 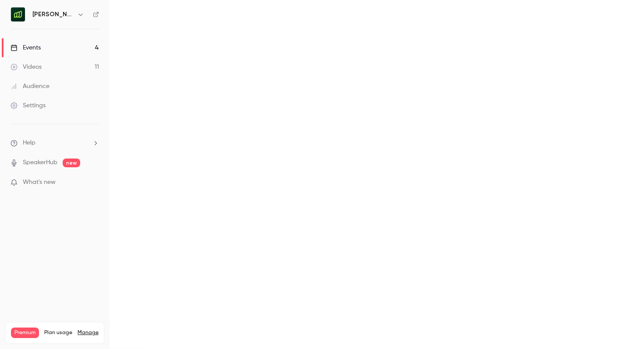 What do you see at coordinates (30, 86) in the screenshot?
I see `div: Audience` at bounding box center [30, 86].